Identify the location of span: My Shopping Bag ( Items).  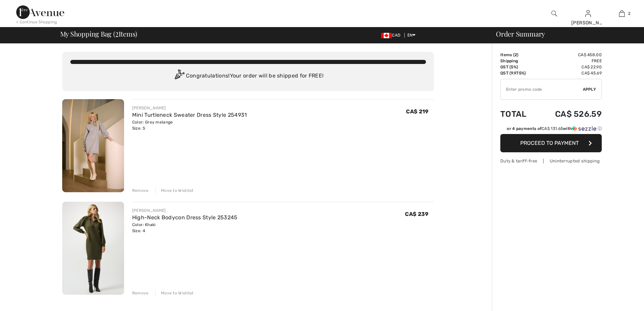
(99, 34).